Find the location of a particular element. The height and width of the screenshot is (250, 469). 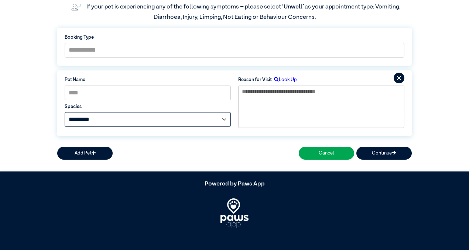

img: PawsApp is located at coordinates (234, 213).